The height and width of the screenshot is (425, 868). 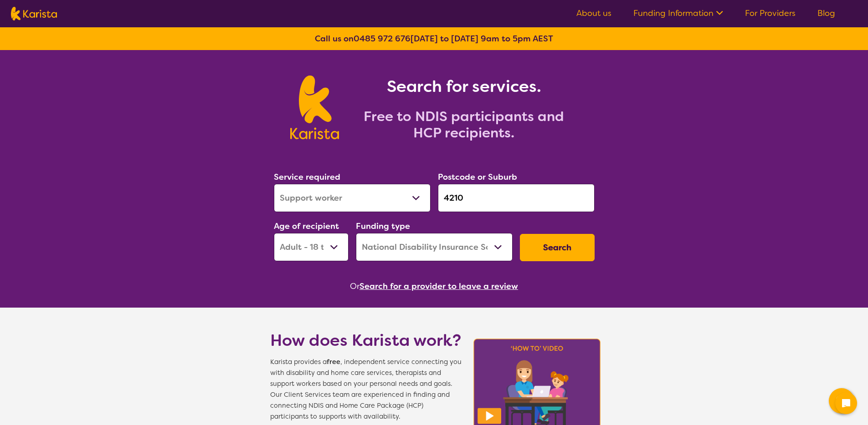 I want to click on b: free, so click(x=333, y=362).